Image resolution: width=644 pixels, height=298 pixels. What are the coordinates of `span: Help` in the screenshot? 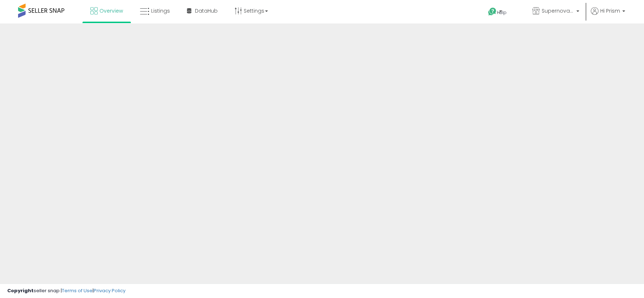 It's located at (502, 13).